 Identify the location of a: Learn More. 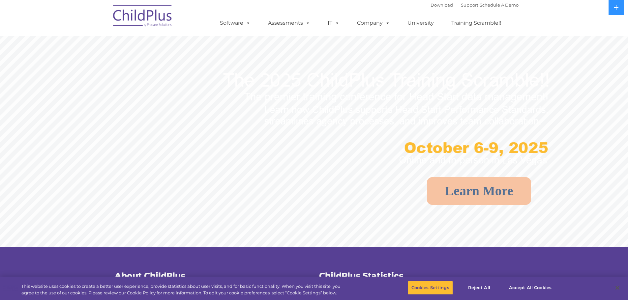
(479, 191).